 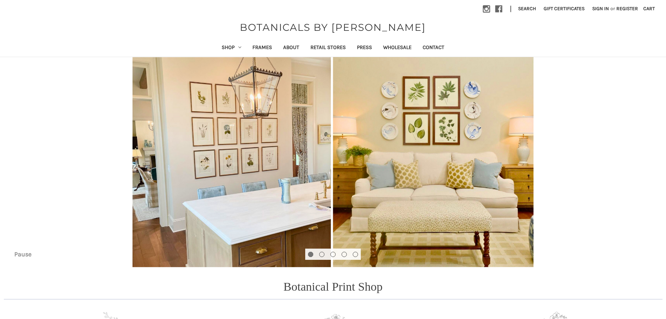 I want to click on span: Go to slide 5 of 5, so click(x=355, y=261).